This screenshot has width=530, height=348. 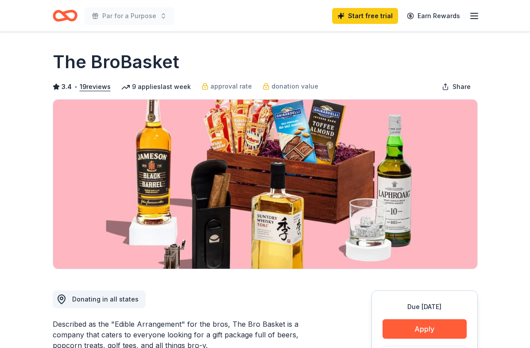 I want to click on span: Donating in all states, so click(x=105, y=299).